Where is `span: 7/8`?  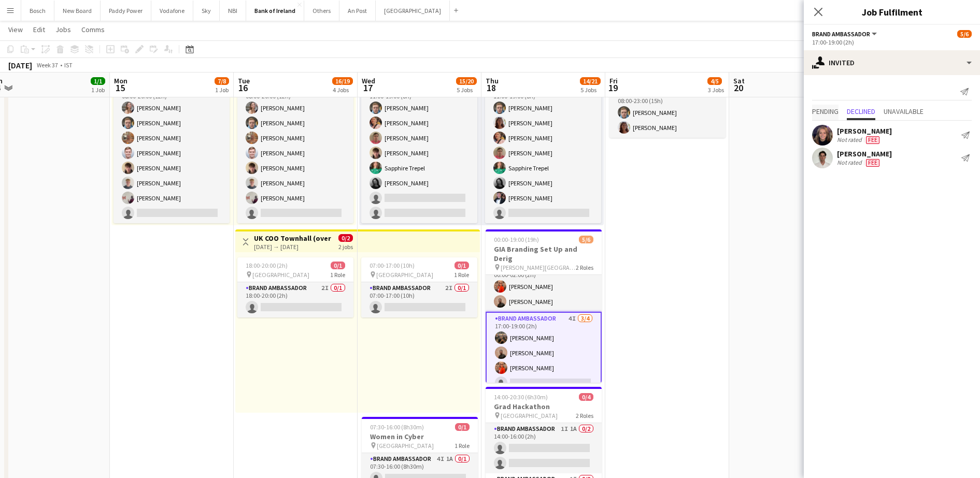
span: 7/8 is located at coordinates (222, 81).